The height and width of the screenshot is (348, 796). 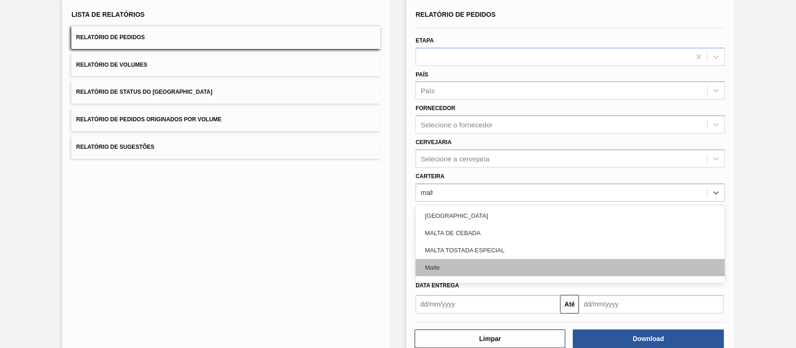 I want to click on span: Relatório de Sugestões, so click(x=115, y=147).